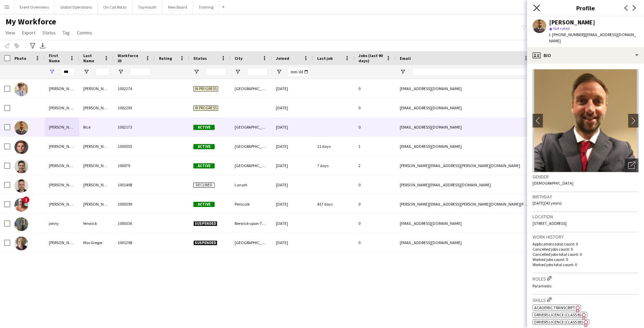 The height and width of the screenshot is (328, 644). What do you see at coordinates (84, 33) in the screenshot?
I see `span: Comms` at bounding box center [84, 33].